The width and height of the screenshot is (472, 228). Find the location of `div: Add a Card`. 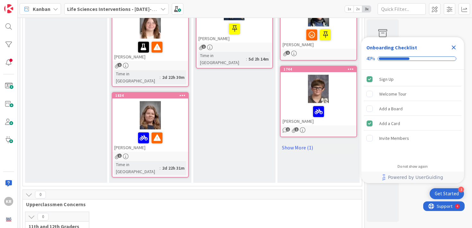

div: Add a Card is located at coordinates (390, 124).